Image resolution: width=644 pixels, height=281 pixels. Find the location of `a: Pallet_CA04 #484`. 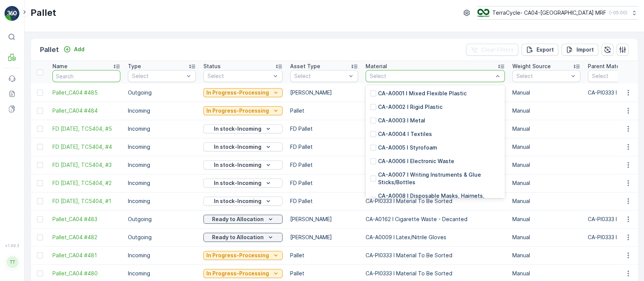

a: Pallet_CA04 #484 is located at coordinates (87, 111).